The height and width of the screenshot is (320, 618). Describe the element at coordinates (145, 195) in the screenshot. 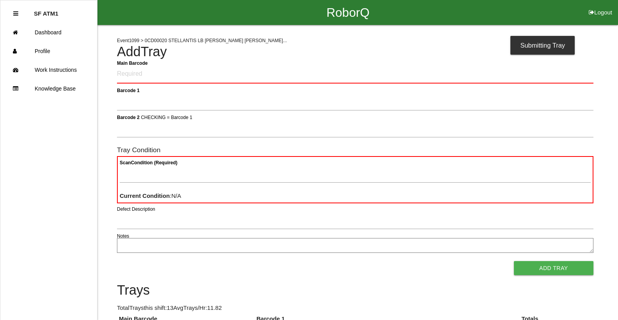

I see `b: Current Condition` at that location.